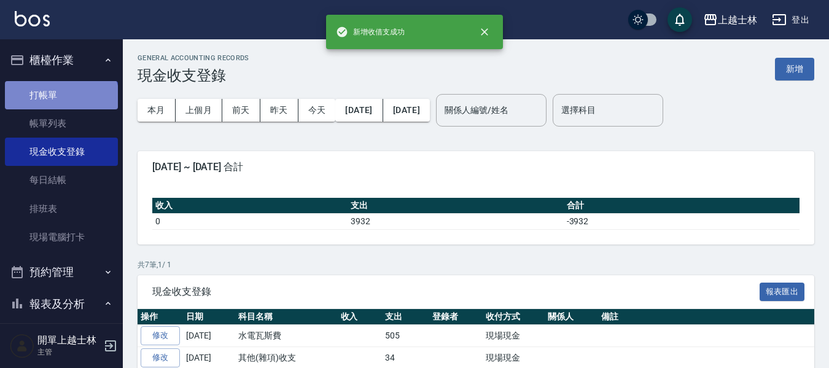  Describe the element at coordinates (455, 221) in the screenshot. I see `td: 3932` at that location.